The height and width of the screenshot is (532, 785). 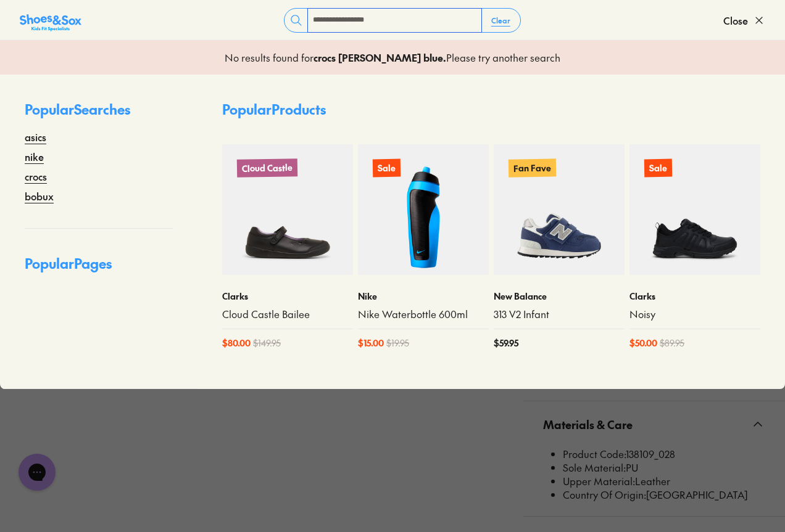 I want to click on span: Country Of Origin:, so click(x=604, y=494).